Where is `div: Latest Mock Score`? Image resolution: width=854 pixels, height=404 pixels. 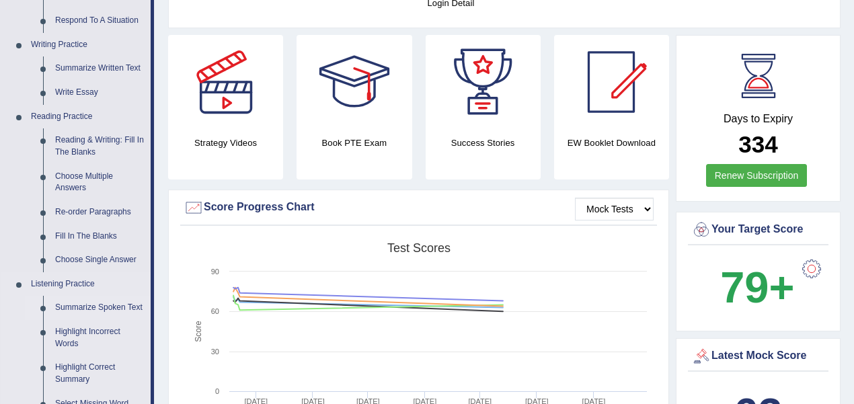
div: Latest Mock Score is located at coordinates (758, 356).